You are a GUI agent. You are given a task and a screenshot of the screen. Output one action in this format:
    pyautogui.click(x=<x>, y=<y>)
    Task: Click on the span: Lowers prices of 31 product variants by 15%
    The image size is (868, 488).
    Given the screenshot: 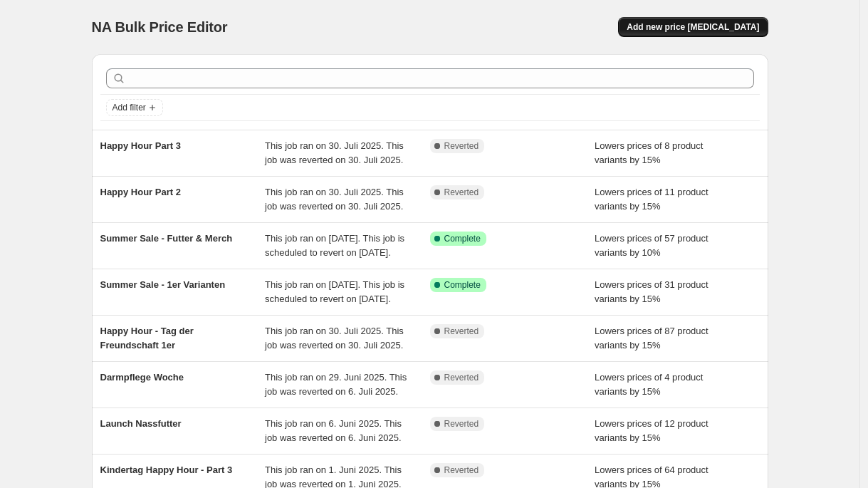 What is the action you would take?
    pyautogui.click(x=652, y=292)
    